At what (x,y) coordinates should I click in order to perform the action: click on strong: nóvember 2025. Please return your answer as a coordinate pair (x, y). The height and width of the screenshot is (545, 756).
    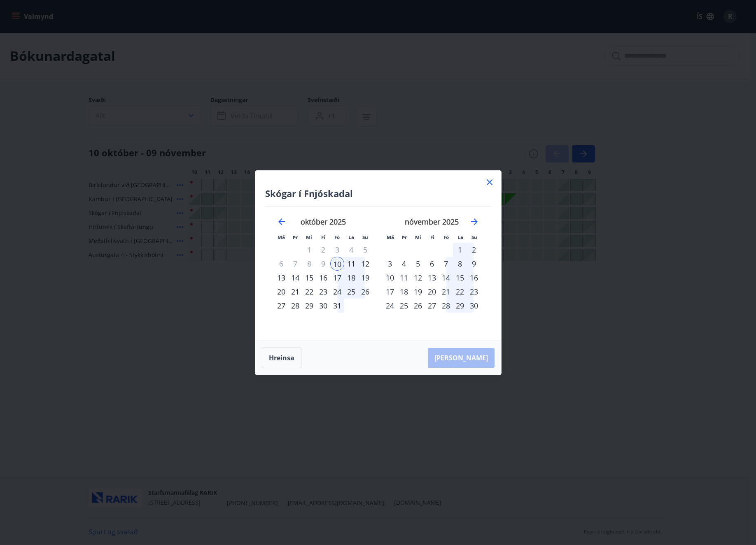
    Looking at the image, I should click on (431, 222).